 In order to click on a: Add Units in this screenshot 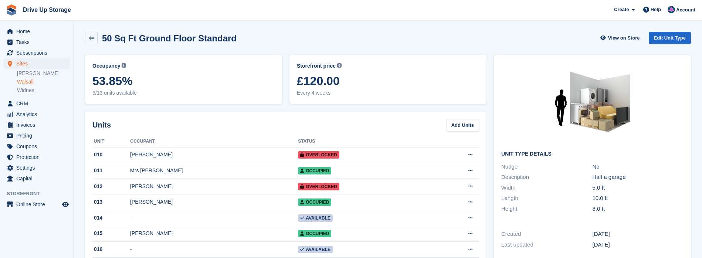, I will do `click(463, 125)`.